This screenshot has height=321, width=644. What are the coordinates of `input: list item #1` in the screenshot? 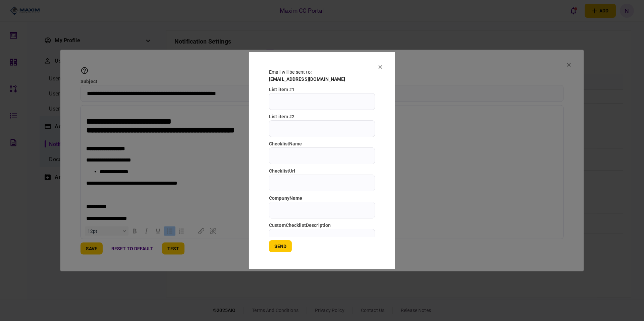 It's located at (322, 101).